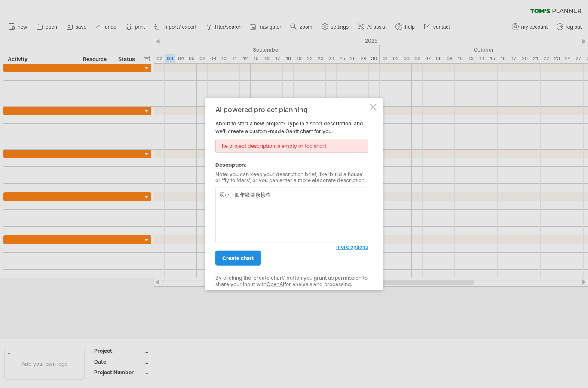  What do you see at coordinates (291, 281) in the screenshot?
I see `div: By clicking the 'create chart' button you grant us permission to share your input with for analys...` at bounding box center [291, 281].